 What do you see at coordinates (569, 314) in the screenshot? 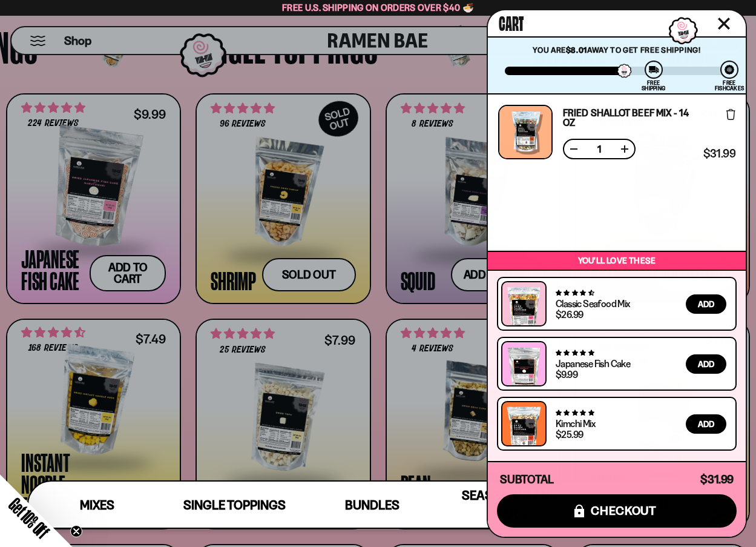
I see `div: $26.99` at bounding box center [569, 314].